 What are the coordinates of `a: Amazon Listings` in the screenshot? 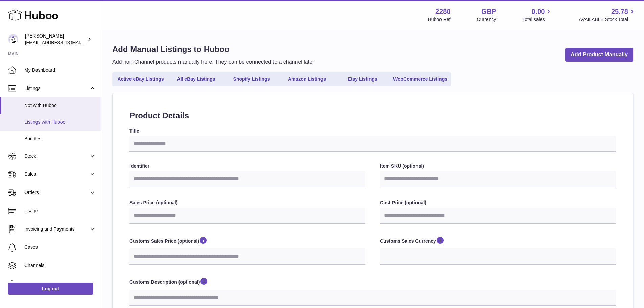 It's located at (307, 79).